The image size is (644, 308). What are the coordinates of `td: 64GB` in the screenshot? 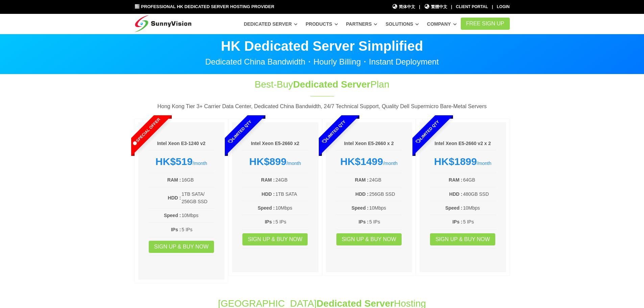 It's located at (480, 180).